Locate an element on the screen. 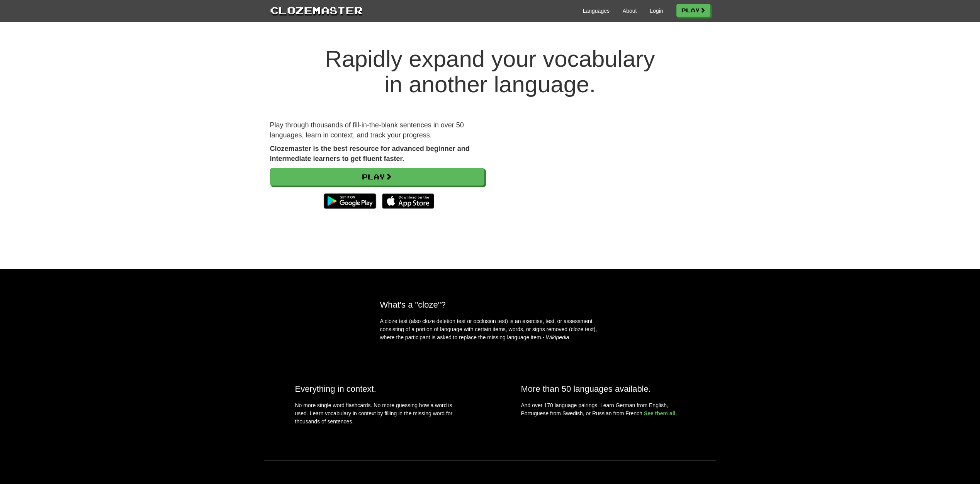  img: Download_on_the_App_Store_Badge_US-UK_135x40-25178aeef6eb6b83b96f5f2d004eda3bffbb37122de64afbaef7... is located at coordinates (408, 201).